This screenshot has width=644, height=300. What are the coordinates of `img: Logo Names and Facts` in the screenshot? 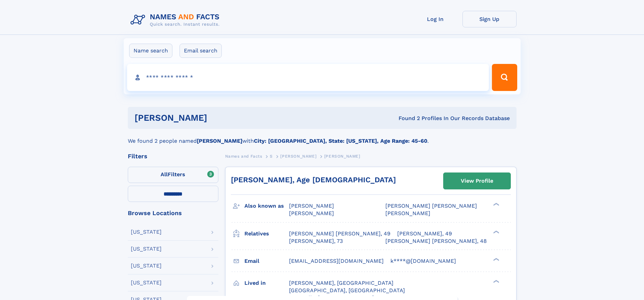 It's located at (176, 20).